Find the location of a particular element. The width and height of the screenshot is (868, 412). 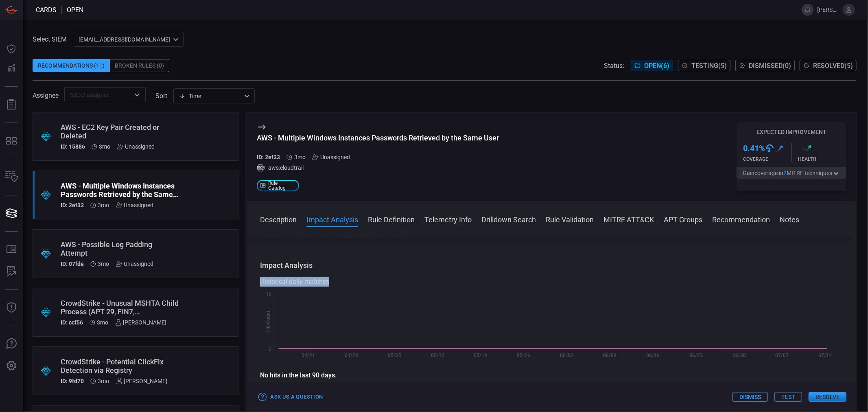

button: MITRE - Detection Posture is located at coordinates (11, 141).